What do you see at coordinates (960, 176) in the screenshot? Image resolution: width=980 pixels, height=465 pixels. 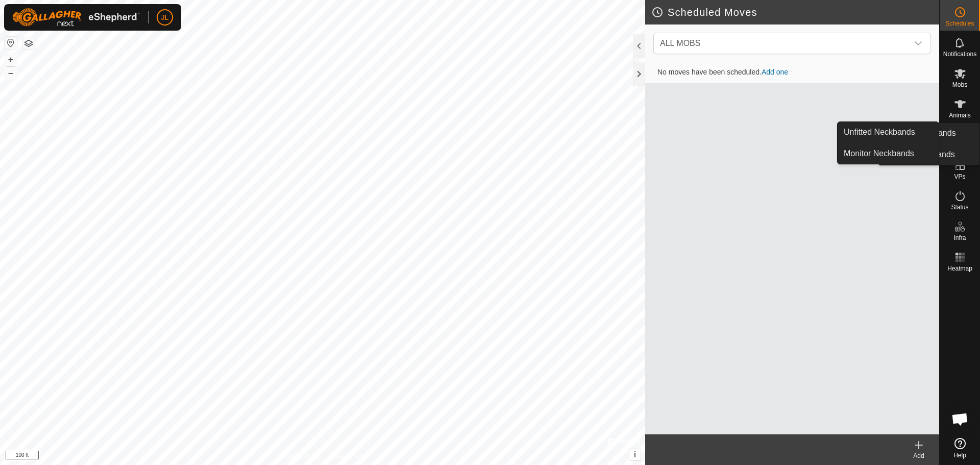 I see `span: VPs` at bounding box center [960, 176].